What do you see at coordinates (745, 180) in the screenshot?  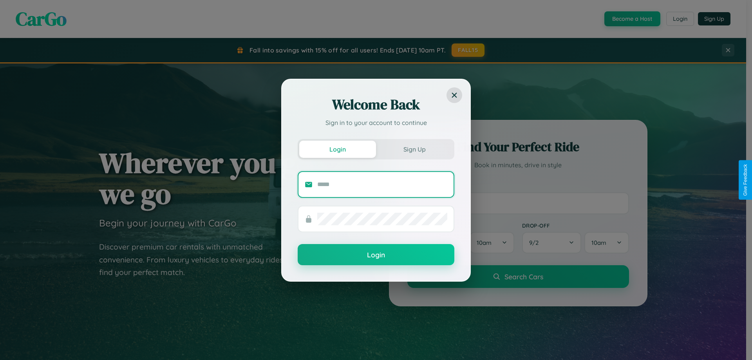 I see `div: Give Feedback` at bounding box center [745, 180].